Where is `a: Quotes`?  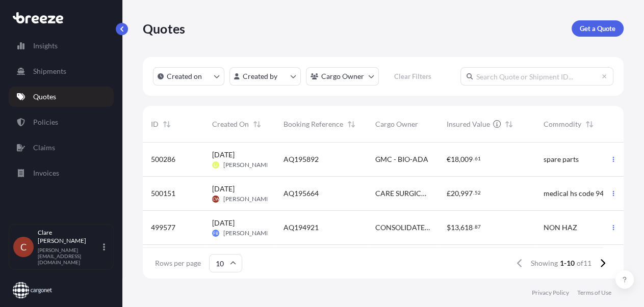 a: Quotes is located at coordinates (61, 97).